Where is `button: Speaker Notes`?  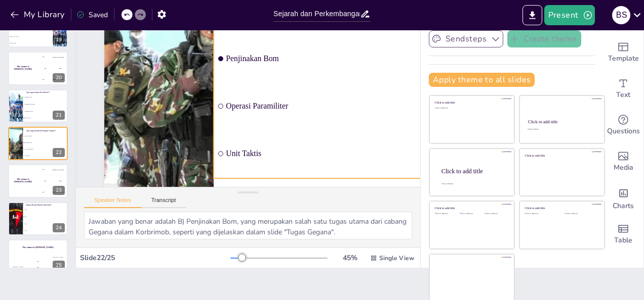 button: Speaker Notes is located at coordinates (112, 203).